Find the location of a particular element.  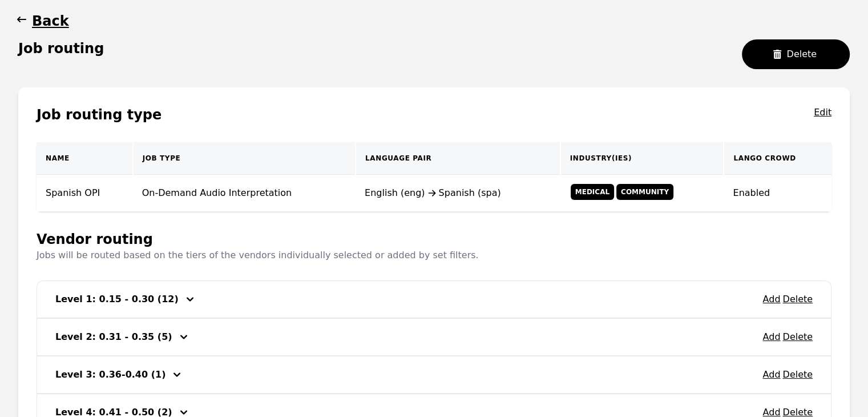

td: On-Demand Audio Interpretation is located at coordinates (244, 193).